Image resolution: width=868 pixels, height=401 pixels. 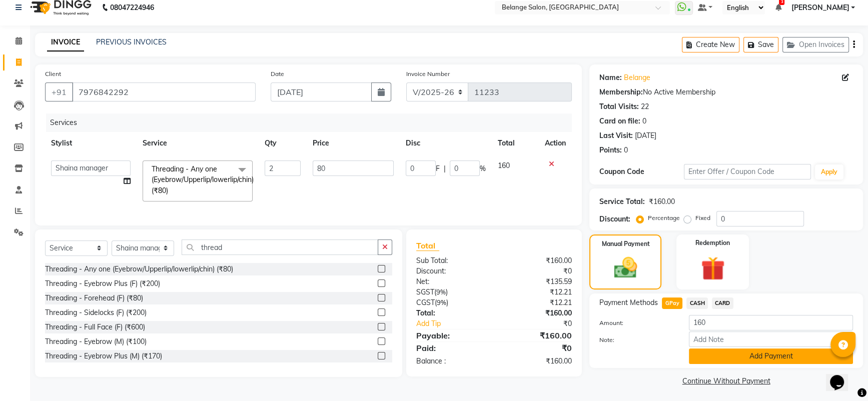 I want to click on button: Create New, so click(x=711, y=45).